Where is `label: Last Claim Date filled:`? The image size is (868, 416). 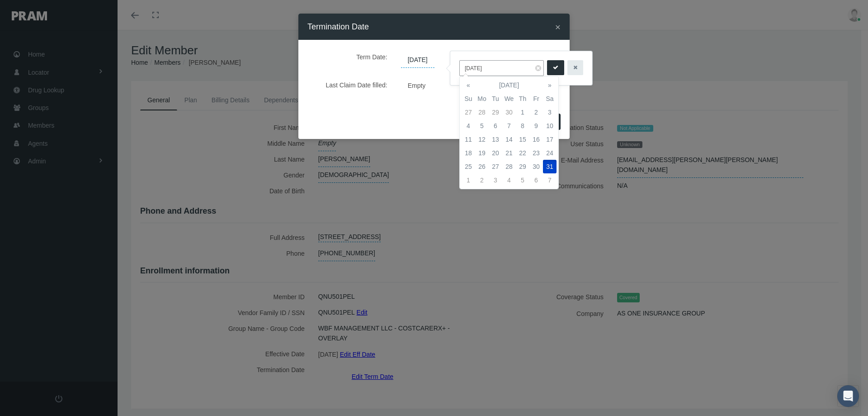 label: Last Claim Date filled: is located at coordinates (354, 85).